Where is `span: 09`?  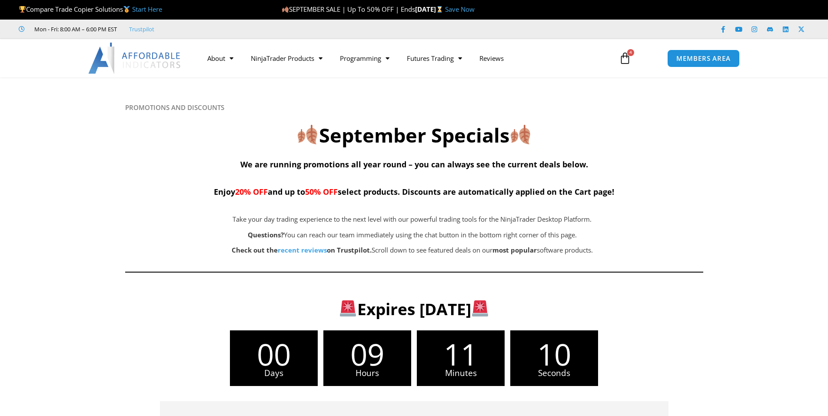 span: 09 is located at coordinates (367, 354).